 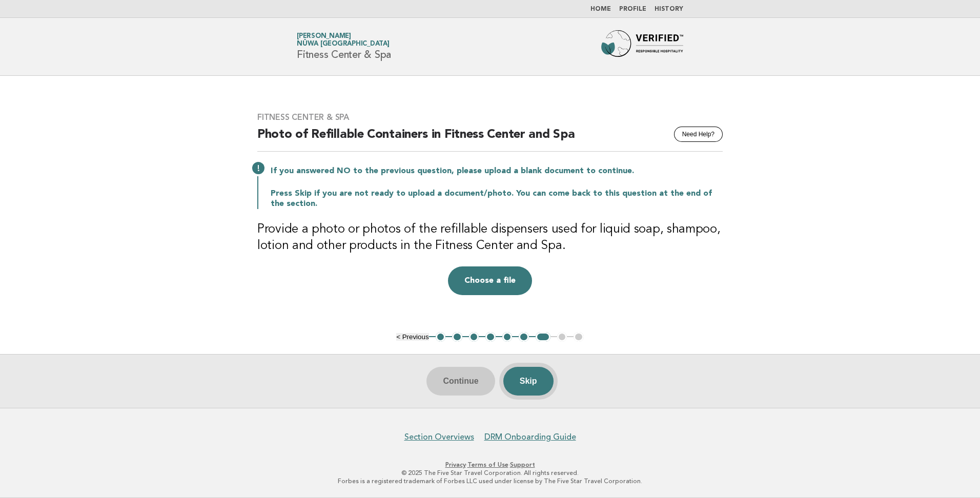 What do you see at coordinates (643, 47) in the screenshot?
I see `img: Forbes Travel Guide` at bounding box center [643, 47].